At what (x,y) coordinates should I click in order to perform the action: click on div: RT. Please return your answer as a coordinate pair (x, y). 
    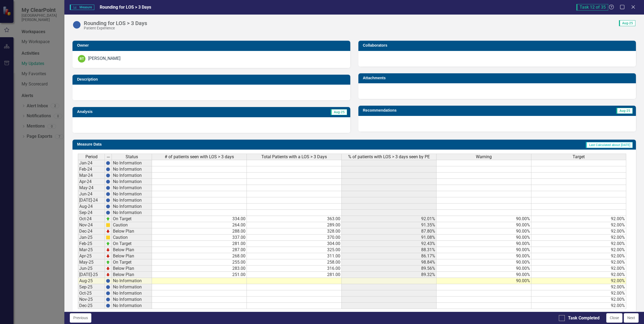
    Looking at the image, I should click on (82, 59).